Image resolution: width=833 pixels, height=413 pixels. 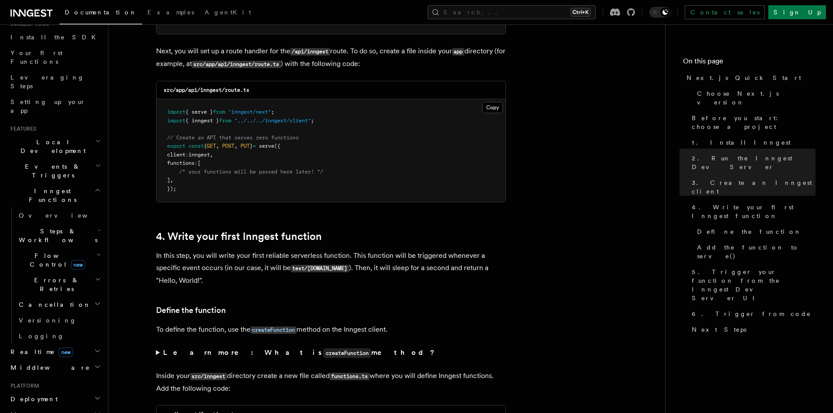 What do you see at coordinates (55, 57) in the screenshot?
I see `a: Your first Functions` at bounding box center [55, 57].